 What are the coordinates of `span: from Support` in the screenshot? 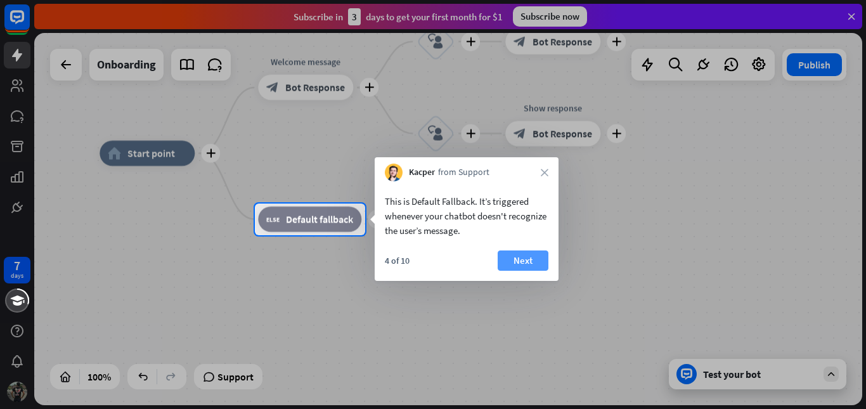 It's located at (463, 172).